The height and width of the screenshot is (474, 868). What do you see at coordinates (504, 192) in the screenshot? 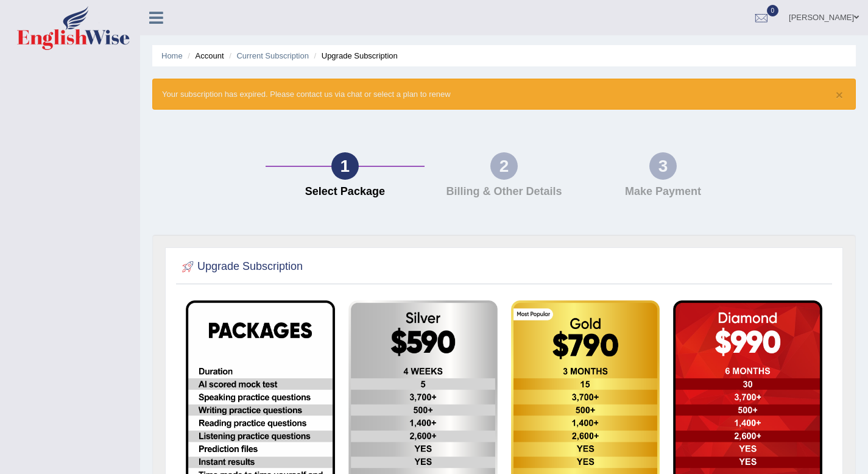
I see `h4: Billing & Other Details` at bounding box center [504, 192].